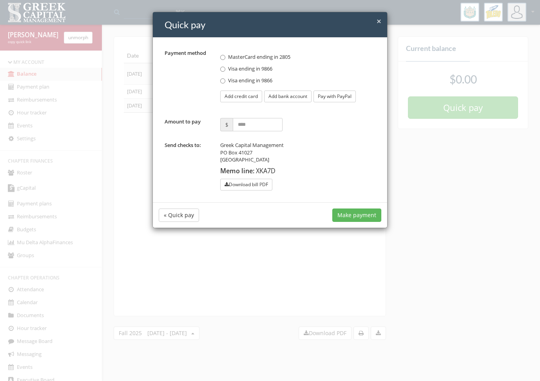 This screenshot has height=381, width=540. What do you see at coordinates (259, 57) in the screenshot?
I see `span: MasterCard ending in 2805` at bounding box center [259, 57].